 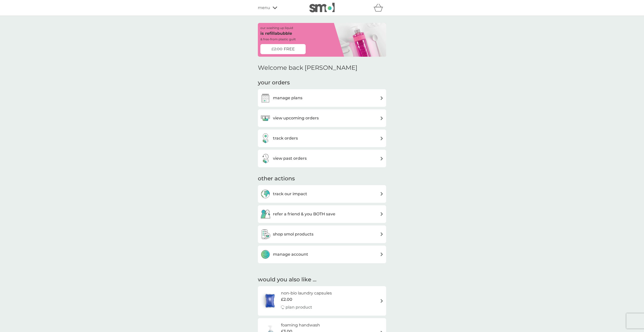 What do you see at coordinates (322, 7) in the screenshot?
I see `img: smol` at bounding box center [322, 7].